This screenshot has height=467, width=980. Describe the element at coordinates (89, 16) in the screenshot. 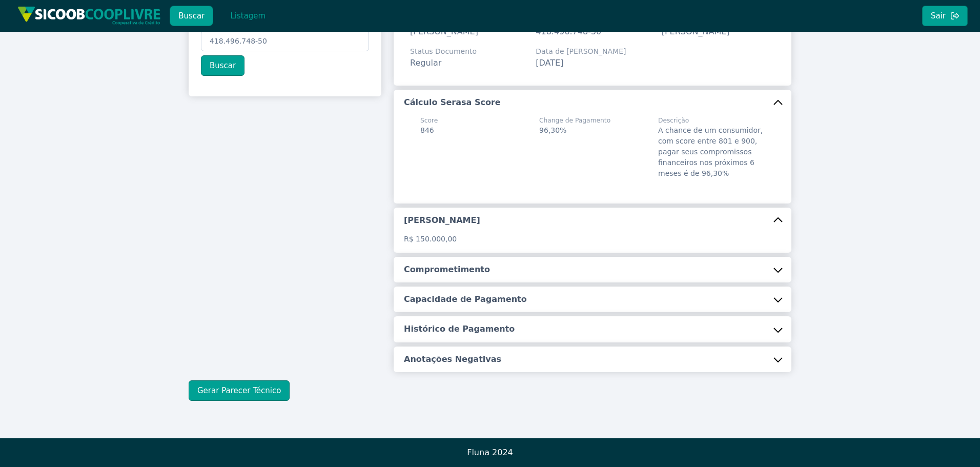

I see `img: img/sicoob_cooplivre.png` at that location.